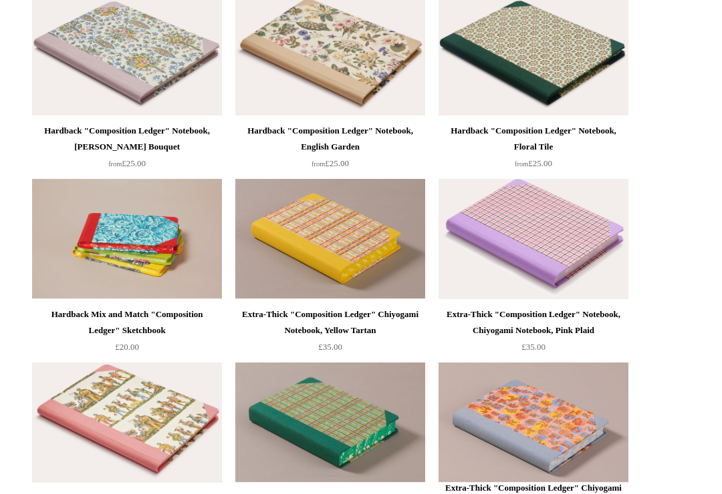 This screenshot has width=722, height=494. I want to click on img: Extra-Thick "Composition Ledger" Notebook, Chiyogami Notebook, Pink Plaid, so click(533, 239).